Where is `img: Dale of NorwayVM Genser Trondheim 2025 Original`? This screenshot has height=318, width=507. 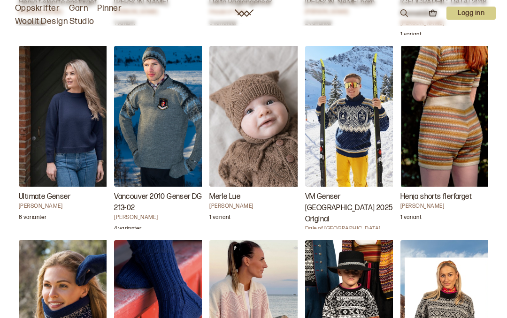
img: Dale of NorwayVM Genser Trondheim 2025 Original is located at coordinates (352, 116).